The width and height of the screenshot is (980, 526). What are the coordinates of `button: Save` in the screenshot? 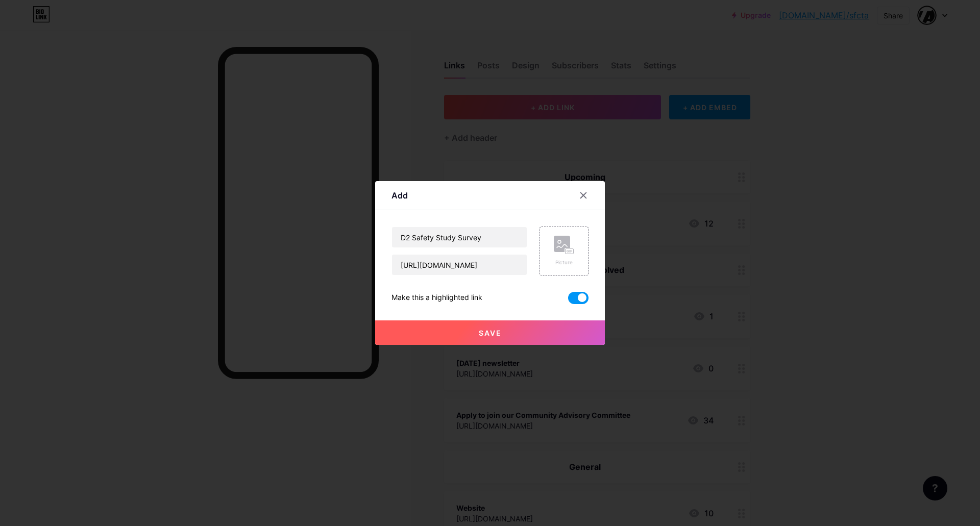 It's located at (490, 333).